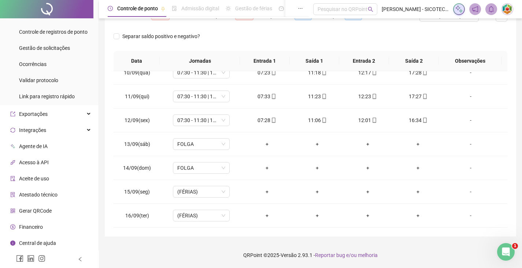 This screenshot has height=268, width=522. What do you see at coordinates (200, 61) in the screenshot?
I see `th: Jornadas` at bounding box center [200, 61].